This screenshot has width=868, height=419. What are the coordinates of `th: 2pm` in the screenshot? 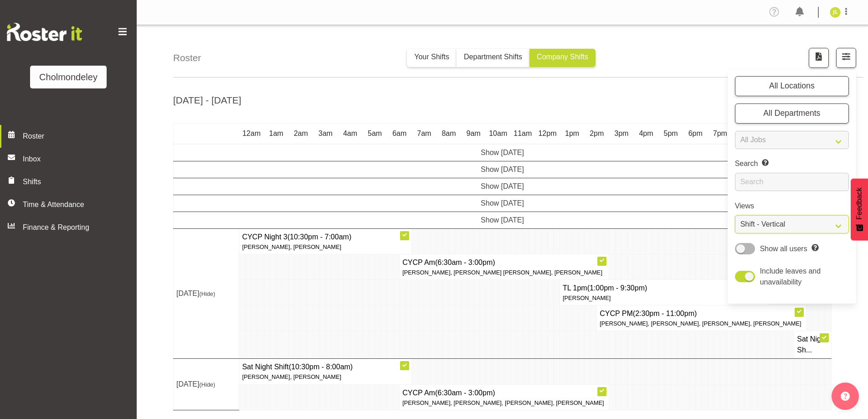 It's located at (597, 133).